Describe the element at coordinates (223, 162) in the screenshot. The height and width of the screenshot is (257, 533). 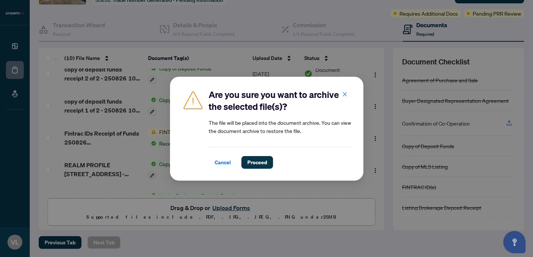
I see `button: Cancel` at that location.